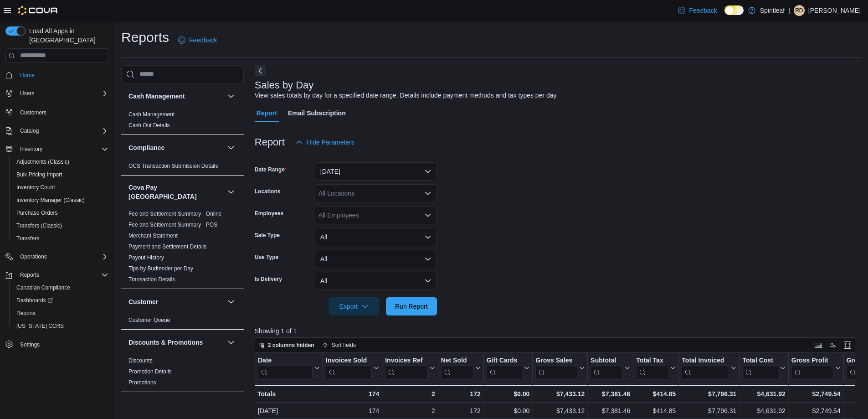  Describe the element at coordinates (406, 95) in the screenshot. I see `div: View sales totals by day for a specified date range. Details include payment methods and tax type...` at that location.